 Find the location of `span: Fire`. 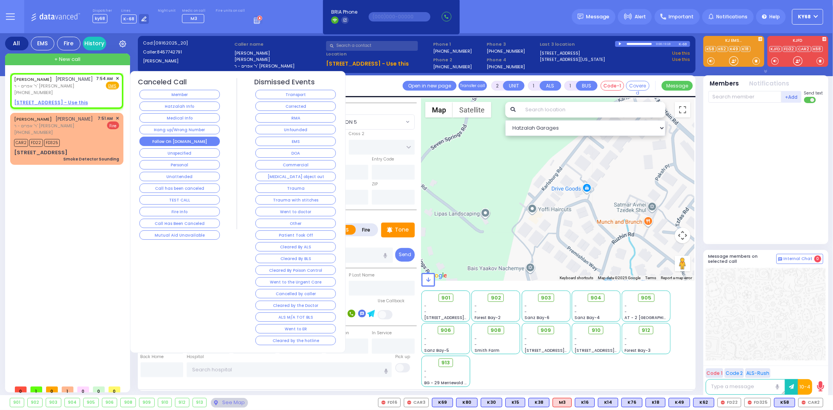

span: Fire is located at coordinates (113, 125).